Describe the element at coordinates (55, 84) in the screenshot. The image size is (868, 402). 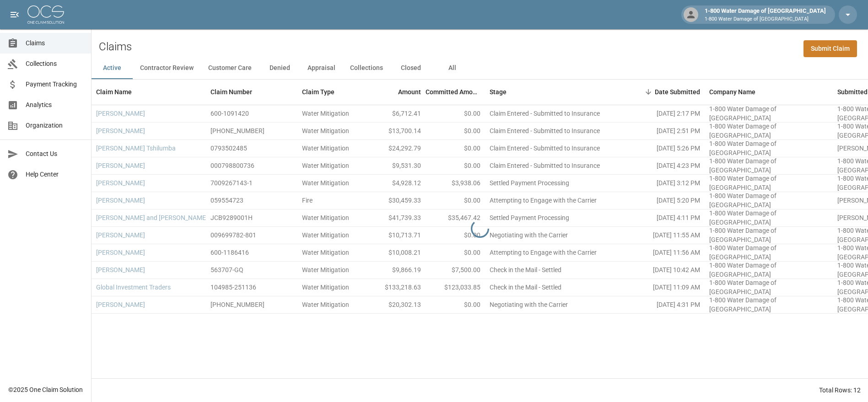
I see `span: Payment Tracking` at that location.